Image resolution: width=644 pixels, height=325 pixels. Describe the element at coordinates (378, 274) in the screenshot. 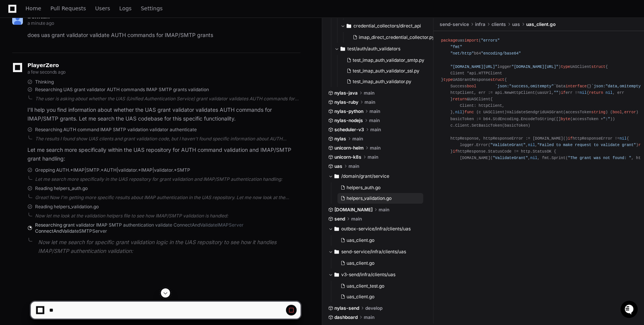

I see `button: v3-send/infra/clients/uas` at that location.